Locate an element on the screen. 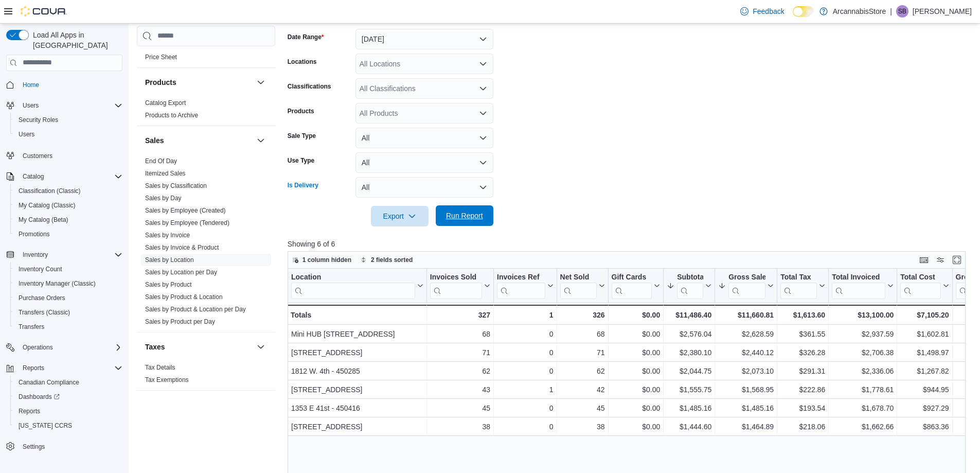  div: 68 is located at coordinates (460, 334).